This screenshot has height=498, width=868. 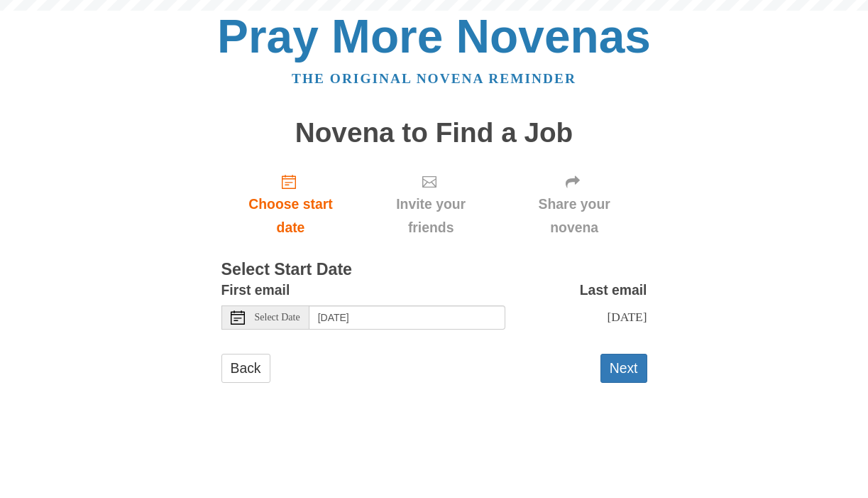 I want to click on button: Next, so click(x=624, y=367).